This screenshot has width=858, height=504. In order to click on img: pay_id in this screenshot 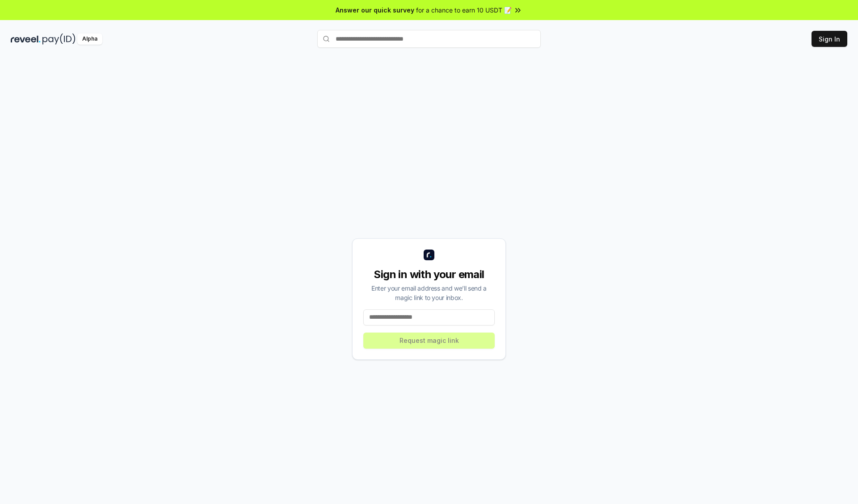, I will do `click(59, 39)`.